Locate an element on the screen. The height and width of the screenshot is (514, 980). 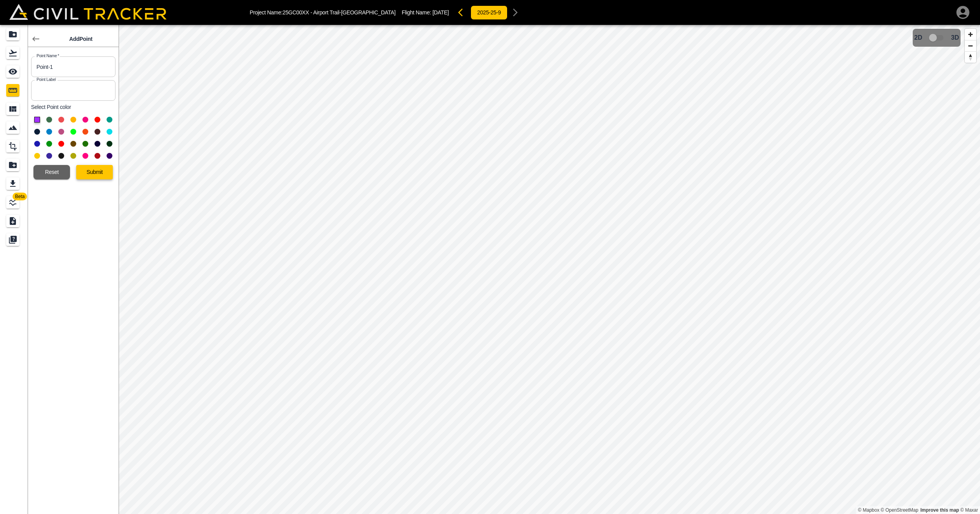
a: OpenStreetMap is located at coordinates (899, 510).